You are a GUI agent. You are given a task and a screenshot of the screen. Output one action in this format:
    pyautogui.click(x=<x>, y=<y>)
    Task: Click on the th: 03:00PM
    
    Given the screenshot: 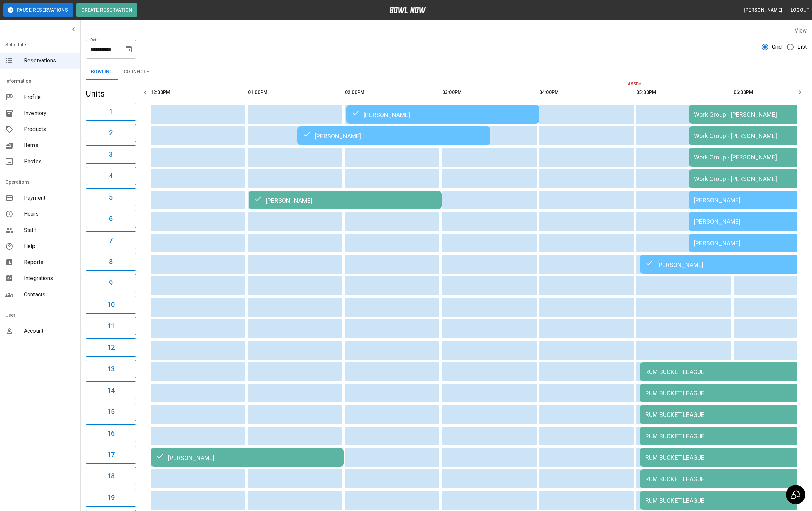 What is the action you would take?
    pyautogui.click(x=490, y=92)
    